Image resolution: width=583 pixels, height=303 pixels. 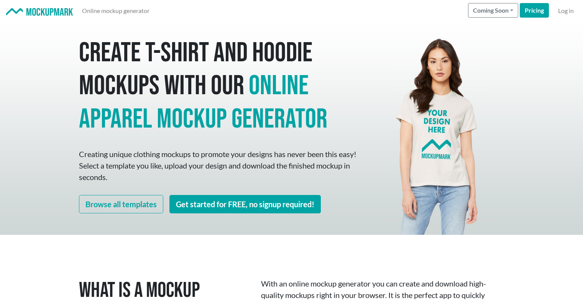 I want to click on a: Get started for FREE, no signup required!, so click(x=245, y=204).